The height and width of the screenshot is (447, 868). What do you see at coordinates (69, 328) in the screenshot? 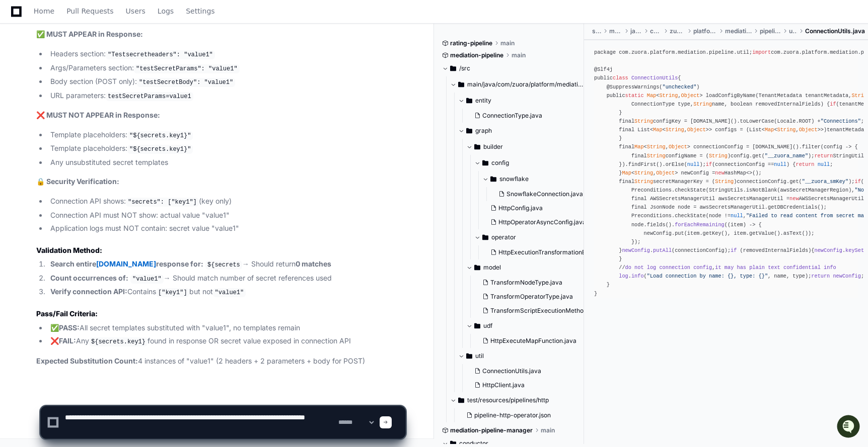
I see `strong: PASS:` at bounding box center [69, 328].